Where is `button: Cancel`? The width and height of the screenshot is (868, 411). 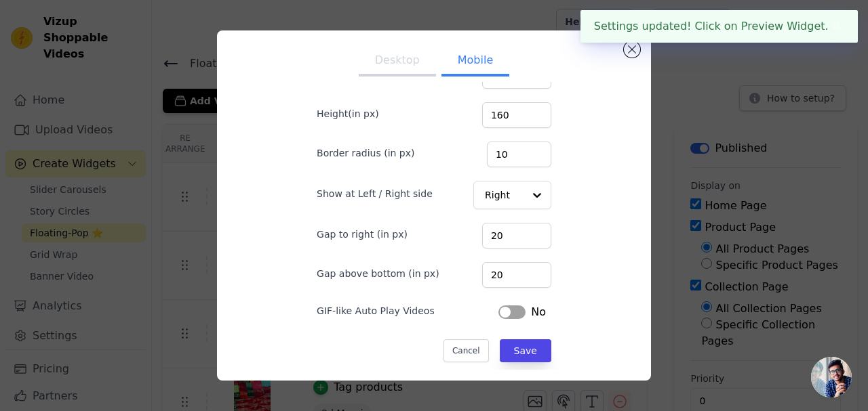 button: Cancel is located at coordinates (466, 351).